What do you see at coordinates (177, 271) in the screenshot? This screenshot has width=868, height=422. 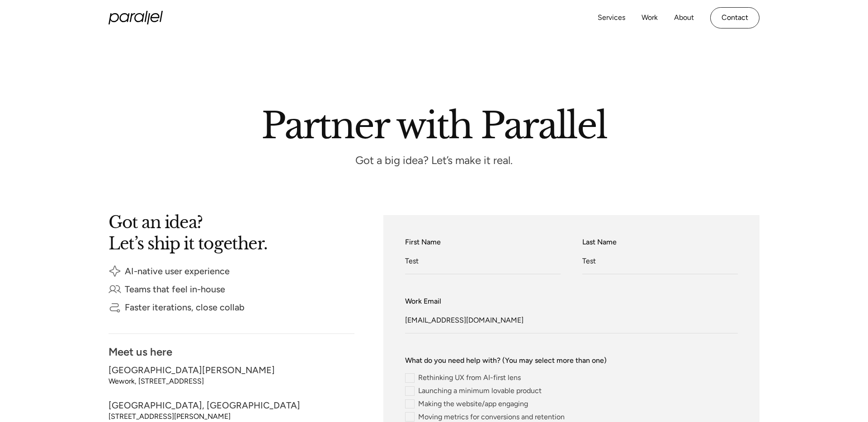 I see `div: AI-native user experience` at bounding box center [177, 271].